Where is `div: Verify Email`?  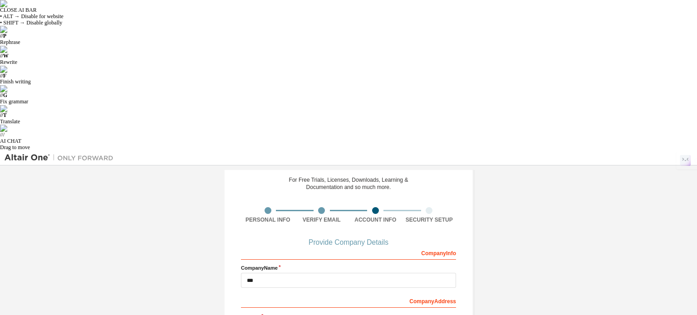 div: Verify Email is located at coordinates (322, 220).